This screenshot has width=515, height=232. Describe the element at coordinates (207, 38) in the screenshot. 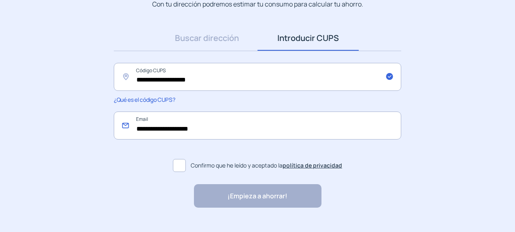

I see `a: Buscar dirección` at that location.